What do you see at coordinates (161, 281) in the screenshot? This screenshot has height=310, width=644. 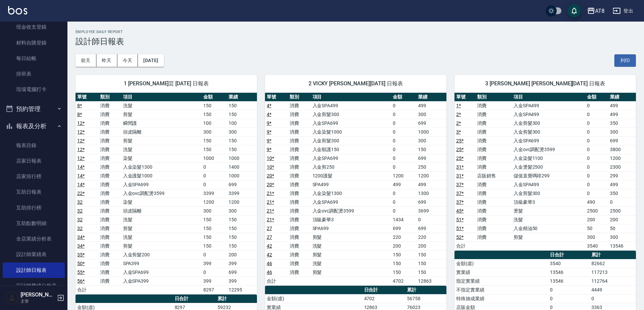 I see `td: 入金SPA399` at bounding box center [161, 281].